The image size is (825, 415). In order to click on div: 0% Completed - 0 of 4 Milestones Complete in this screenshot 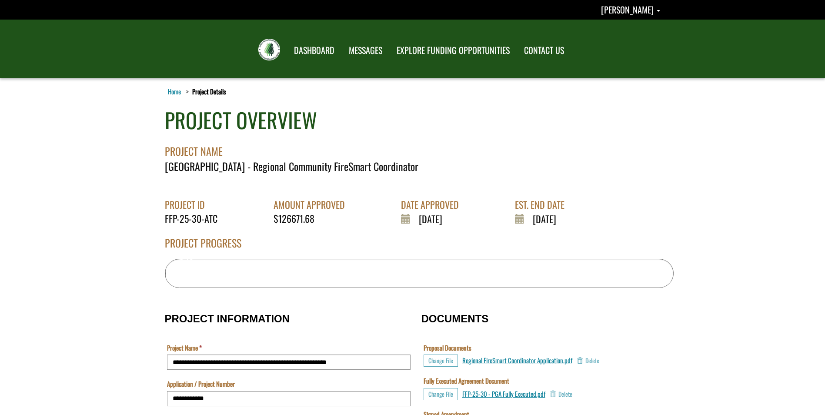, I will do `click(166, 273)`.